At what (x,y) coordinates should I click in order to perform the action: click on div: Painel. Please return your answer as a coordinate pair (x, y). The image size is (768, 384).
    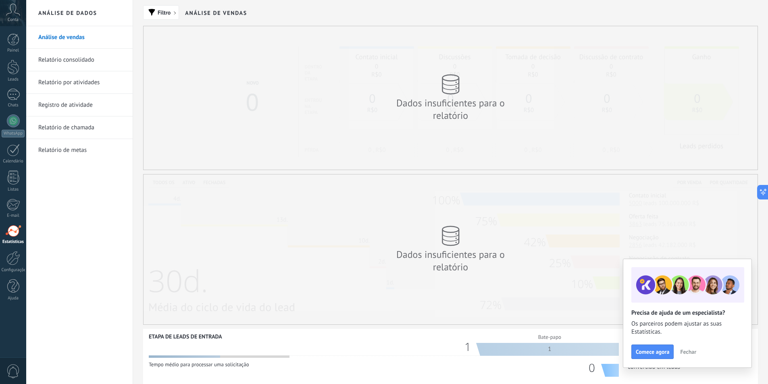
    Looking at the image, I should click on (13, 50).